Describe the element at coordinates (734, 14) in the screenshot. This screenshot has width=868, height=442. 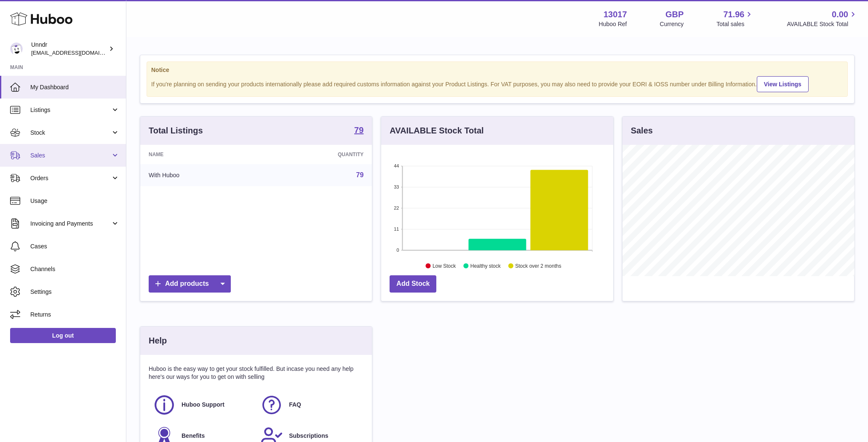
I see `span: 71.96` at that location.